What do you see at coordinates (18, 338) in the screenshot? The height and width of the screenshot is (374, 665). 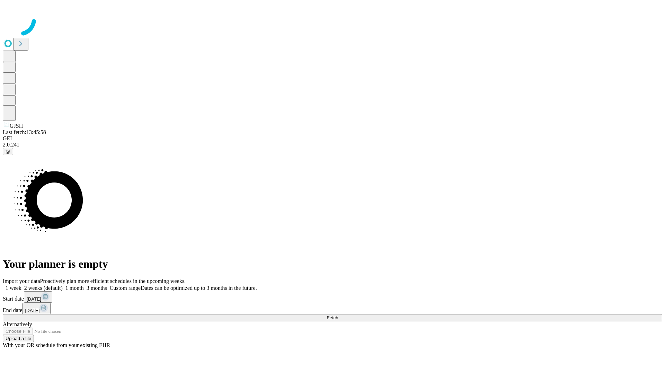 I see `button: Upload a file` at bounding box center [18, 338].